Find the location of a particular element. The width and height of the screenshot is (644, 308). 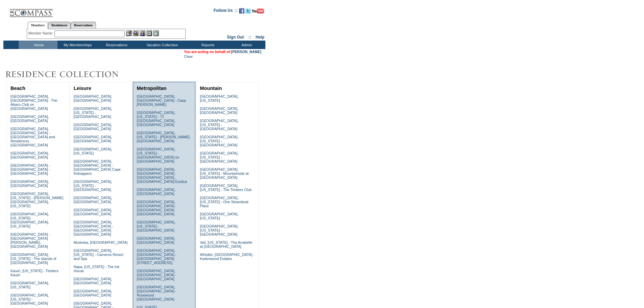

a: Mountain is located at coordinates (211, 89).